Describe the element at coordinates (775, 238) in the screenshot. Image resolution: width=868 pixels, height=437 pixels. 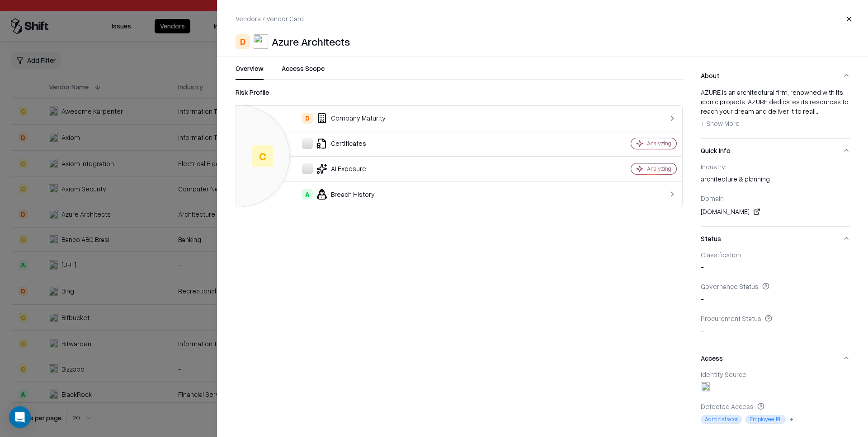
I see `button: Status` at that location.